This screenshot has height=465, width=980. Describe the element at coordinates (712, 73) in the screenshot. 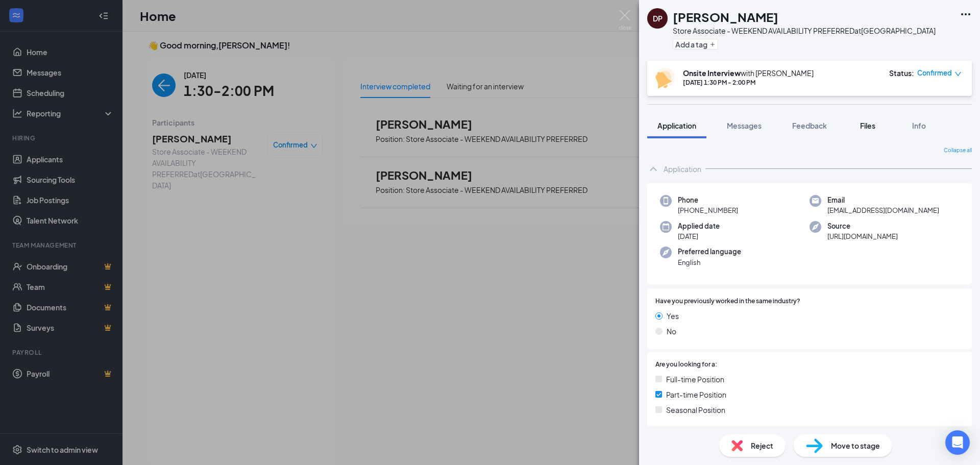

I see `b: Onsite Interview` at that location.